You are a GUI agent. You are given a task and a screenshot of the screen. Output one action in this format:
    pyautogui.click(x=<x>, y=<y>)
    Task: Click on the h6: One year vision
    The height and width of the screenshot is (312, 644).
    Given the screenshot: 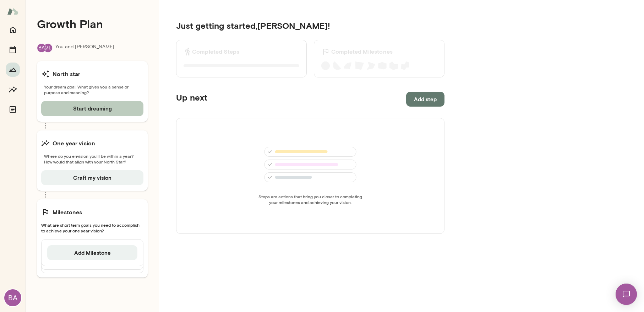 What is the action you would take?
    pyautogui.click(x=74, y=143)
    